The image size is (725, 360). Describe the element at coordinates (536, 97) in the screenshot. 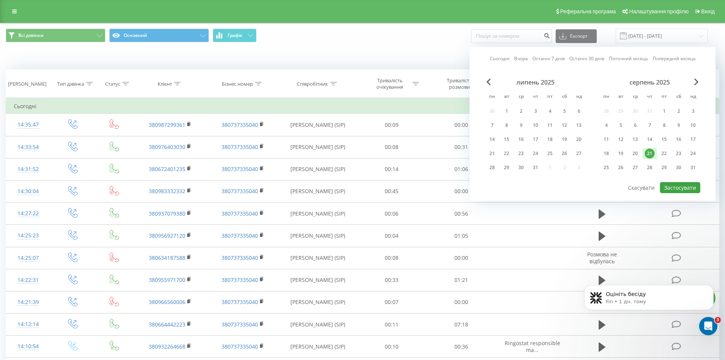

I see `abbr: четвер` at that location.